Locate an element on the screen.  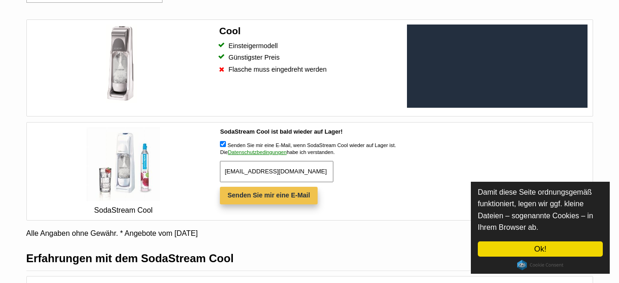
p: Damit diese Seite ordnungsgemäß funktioniert, legen wir ggf. kleine Dateien – sogenannte Cookies ... is located at coordinates (540, 210).